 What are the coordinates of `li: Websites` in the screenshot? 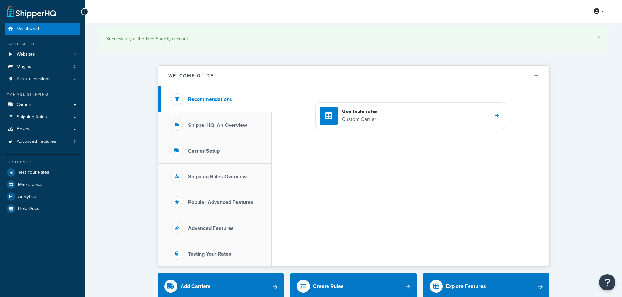 It's located at (42, 55).